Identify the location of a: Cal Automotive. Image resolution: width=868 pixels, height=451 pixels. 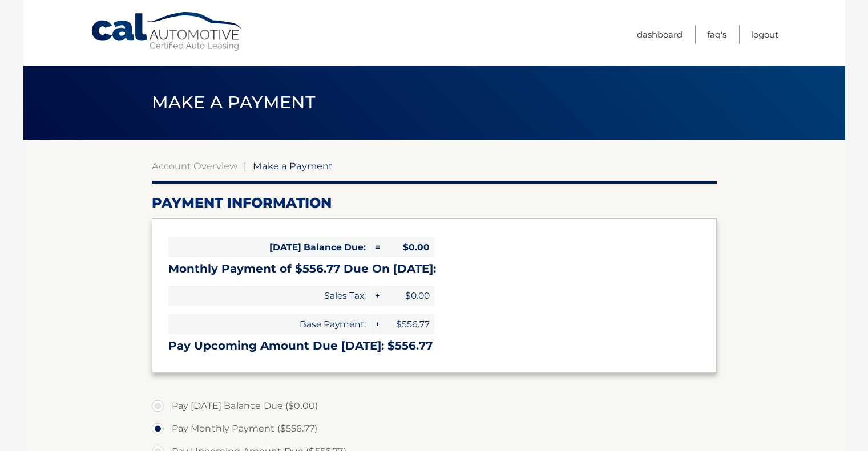
(167, 32).